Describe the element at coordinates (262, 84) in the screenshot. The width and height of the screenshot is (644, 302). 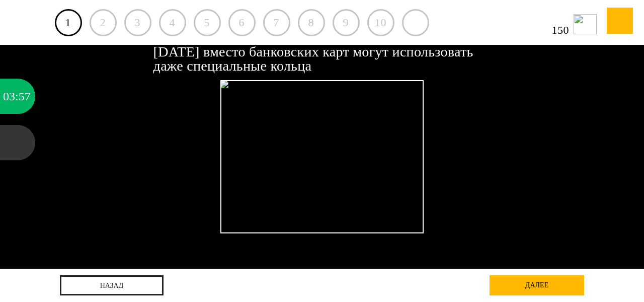
I see `img: Сегодня вместо банковских карт могут использовать даже специальные кольца` at that location.